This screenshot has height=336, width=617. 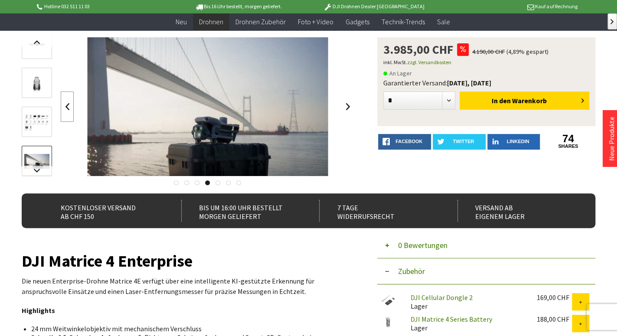 I want to click on img: DJI Cellular Dongle 2, so click(x=388, y=300).